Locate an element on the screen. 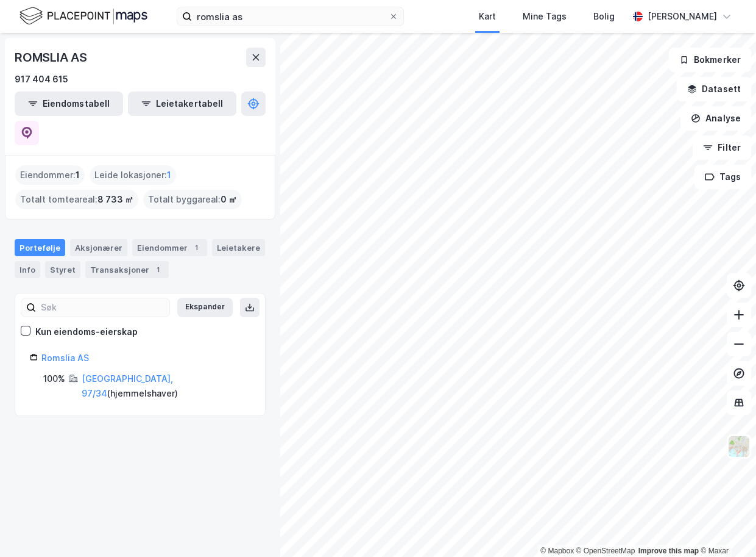 The height and width of the screenshot is (557, 756). div: Kun eiendoms-eierskap is located at coordinates (86, 332).